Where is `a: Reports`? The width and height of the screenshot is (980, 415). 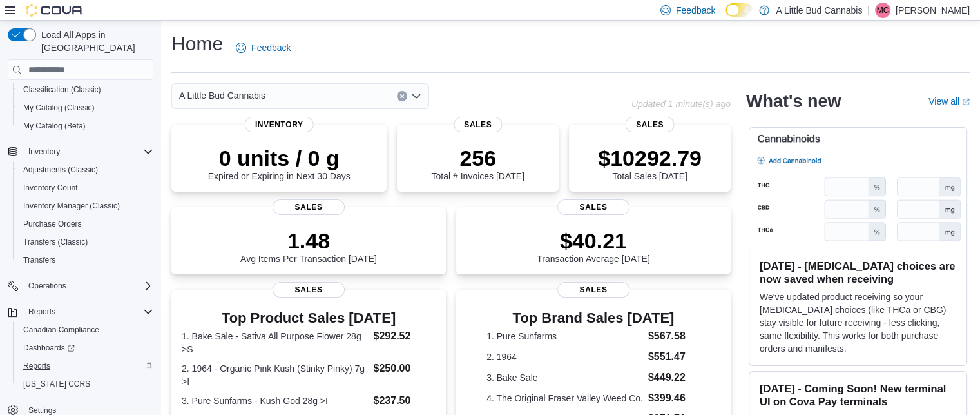 a: Reports is located at coordinates (36, 366).